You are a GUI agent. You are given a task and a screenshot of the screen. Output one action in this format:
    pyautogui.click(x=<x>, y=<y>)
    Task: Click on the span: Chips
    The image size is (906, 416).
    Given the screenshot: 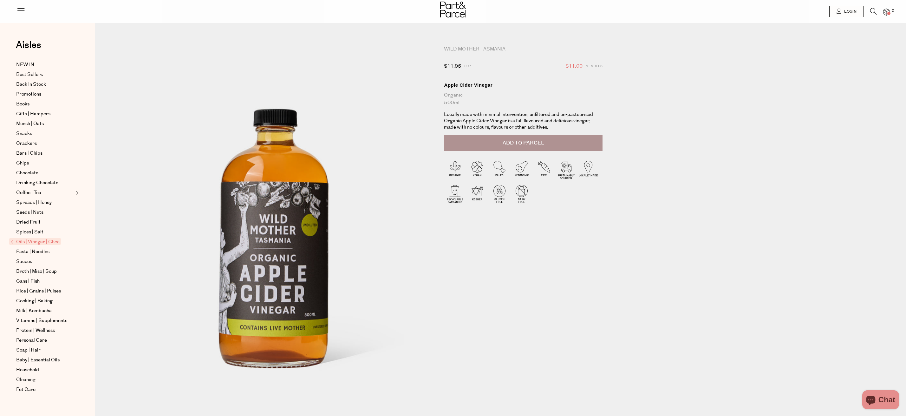 What is the action you would take?
    pyautogui.click(x=23, y=163)
    